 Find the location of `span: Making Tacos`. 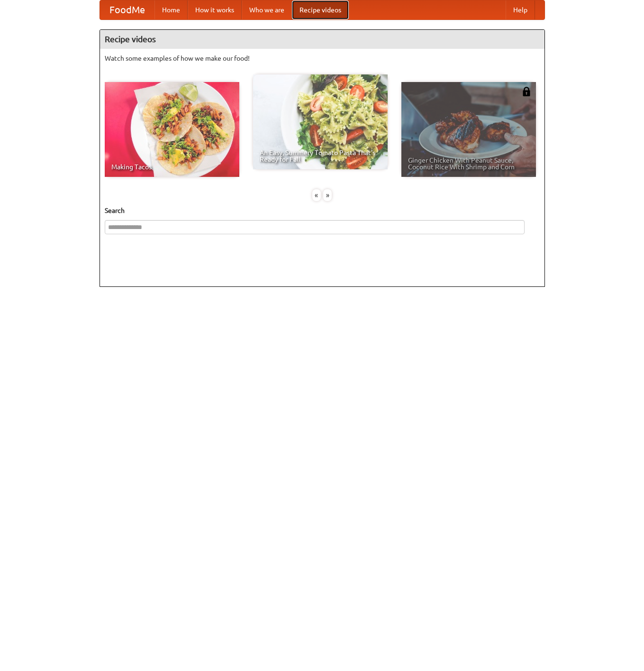

span: Making Tacos is located at coordinates (173, 167).